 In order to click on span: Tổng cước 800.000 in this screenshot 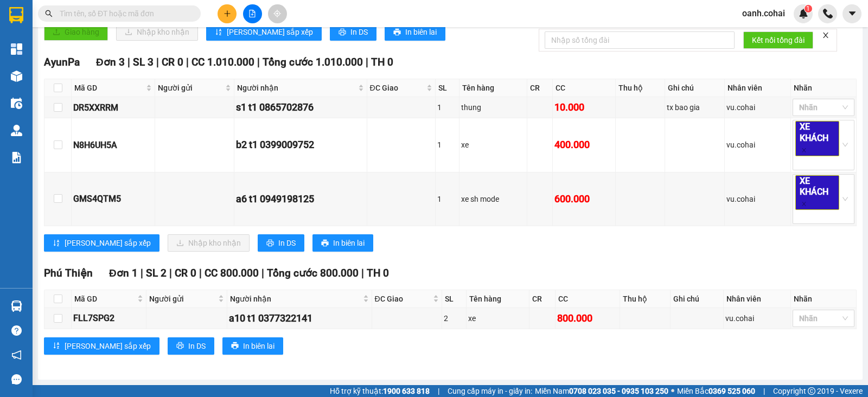, I will do `click(312, 273)`.